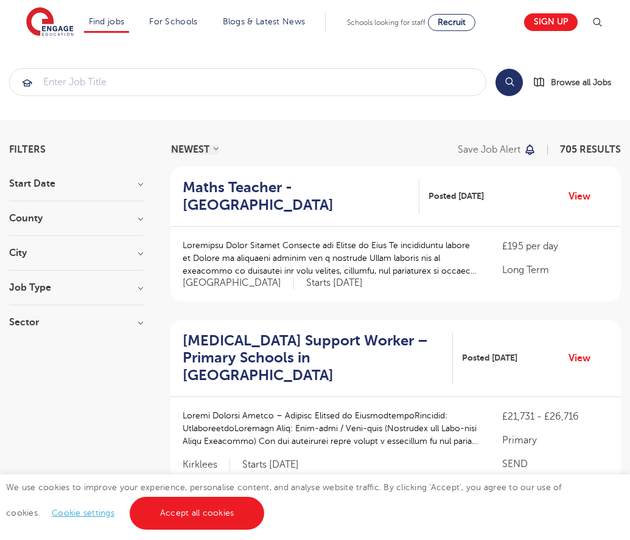  I want to click on h3: Job Type, so click(76, 288).